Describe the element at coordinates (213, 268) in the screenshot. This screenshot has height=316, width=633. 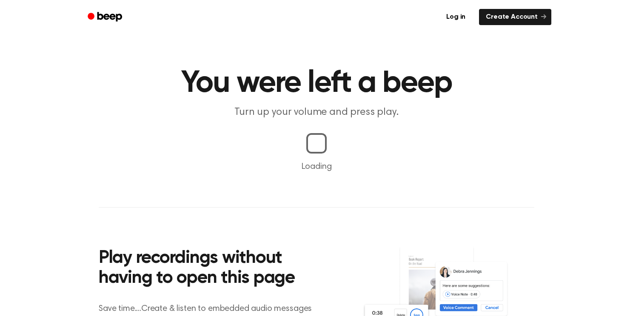
I see `h2: Play recordings without having to open this page` at that location.